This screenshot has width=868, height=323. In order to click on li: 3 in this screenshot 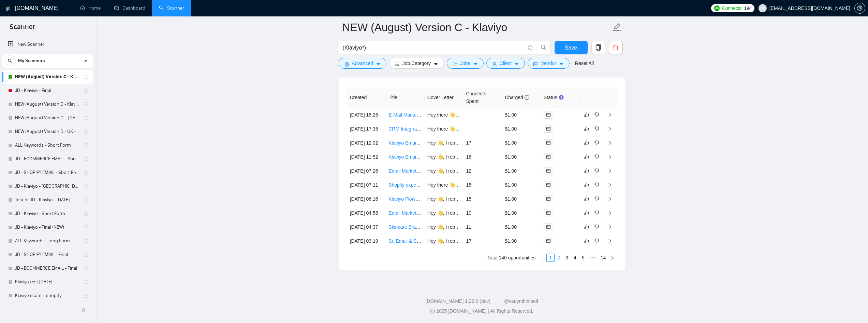, I will do `click(567, 258)`.